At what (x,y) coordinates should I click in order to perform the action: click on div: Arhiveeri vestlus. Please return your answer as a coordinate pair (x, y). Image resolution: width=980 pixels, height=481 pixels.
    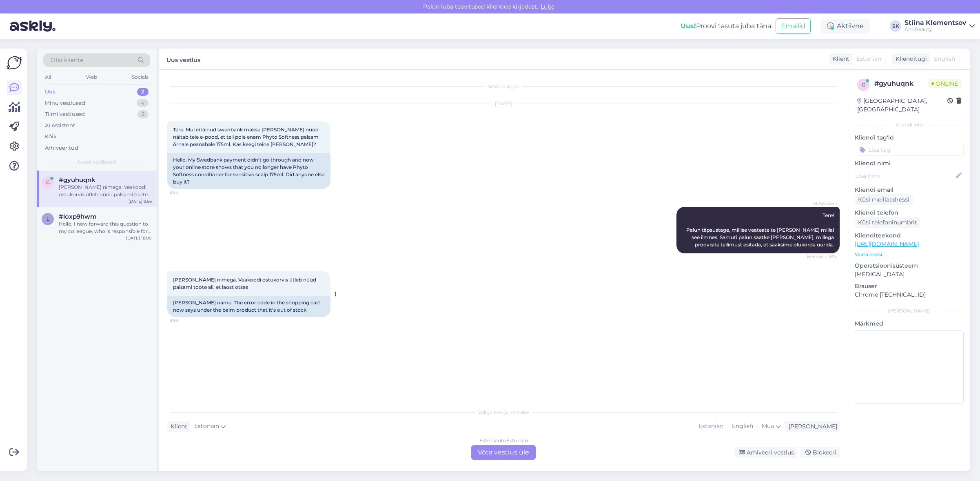
    Looking at the image, I should click on (766, 453).